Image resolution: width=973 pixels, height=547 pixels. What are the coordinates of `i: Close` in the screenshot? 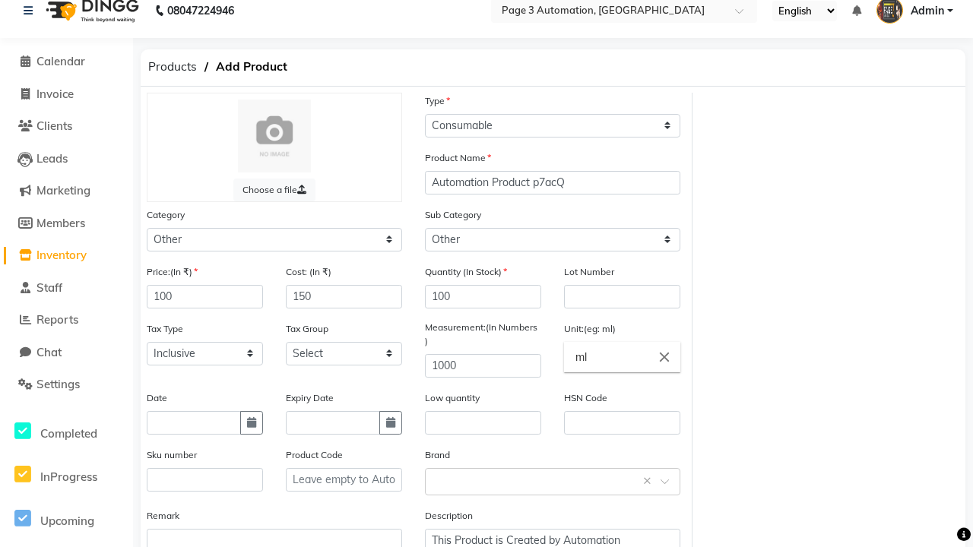 It's located at (664, 357).